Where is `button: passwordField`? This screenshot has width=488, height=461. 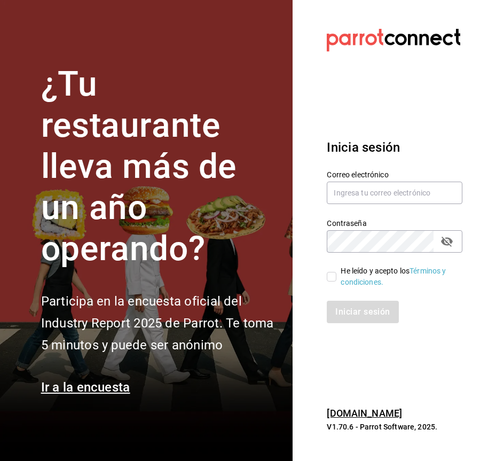 button: passwordField is located at coordinates (447, 241).